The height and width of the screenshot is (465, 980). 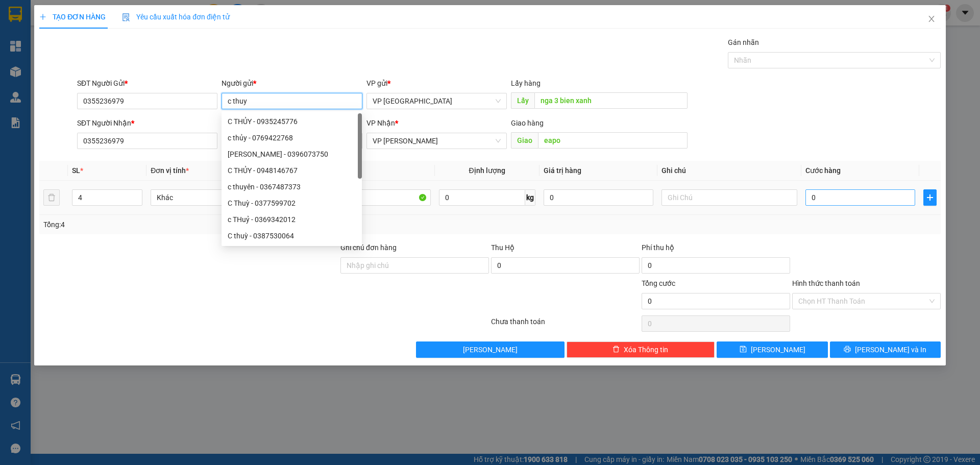 I want to click on span: Yêu cầu xuất hóa đơn điện tử, so click(x=176, y=17).